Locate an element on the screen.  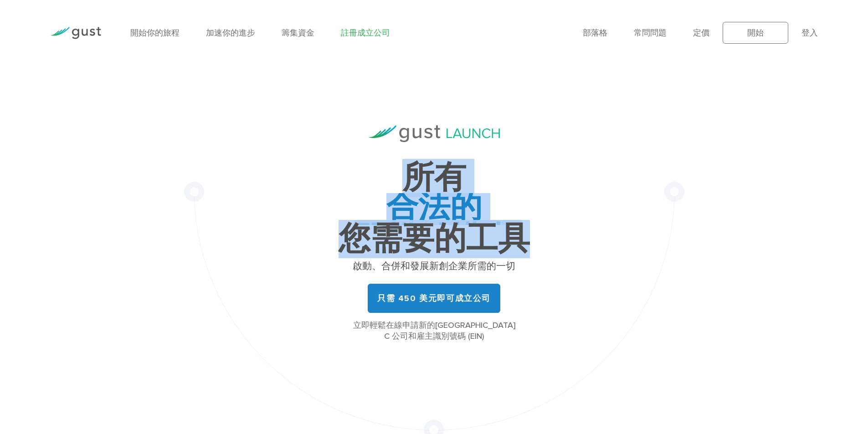
a: 只需 450 美元即可成立公司 is located at coordinates (434, 298).